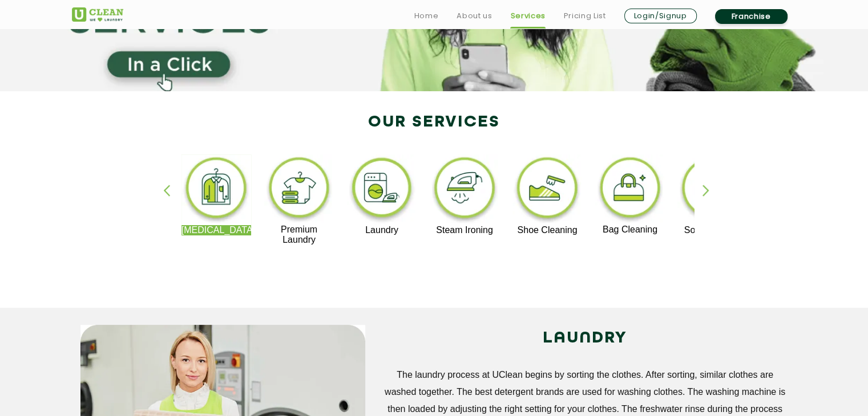 The height and width of the screenshot is (416, 868). I want to click on p: Sofa Cleaning, so click(712, 231).